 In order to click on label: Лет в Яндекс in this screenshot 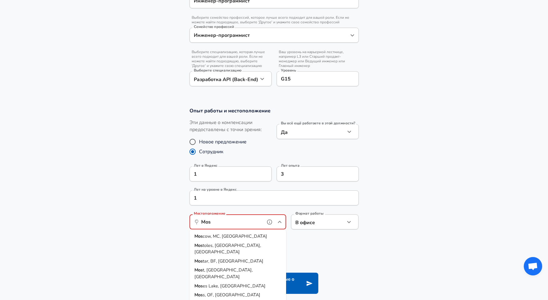, I will do `click(205, 165)`.